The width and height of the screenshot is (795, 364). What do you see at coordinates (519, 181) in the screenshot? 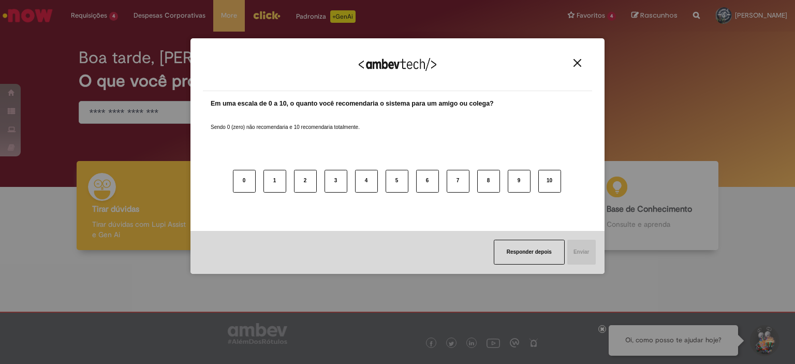
I see `button: 9` at bounding box center [519, 181].